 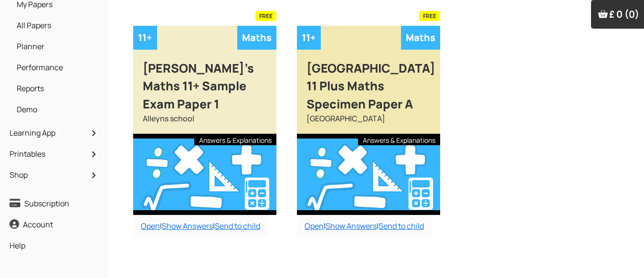 I want to click on a: All Papers, so click(x=56, y=25).